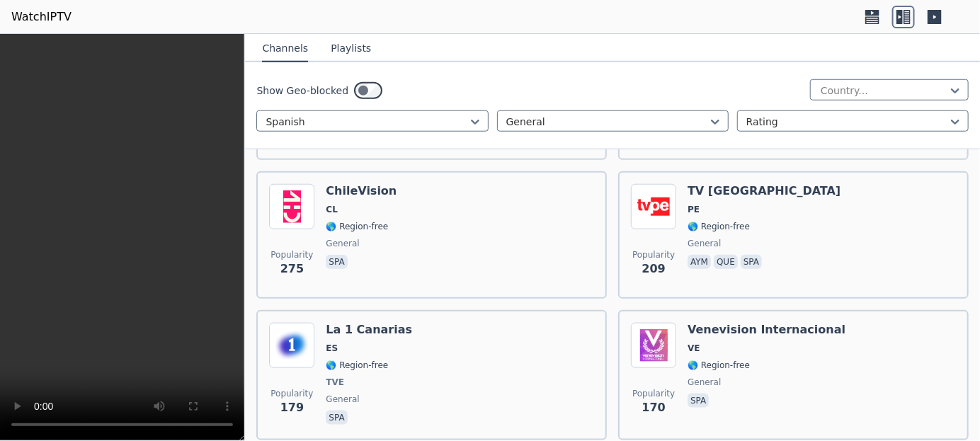 Image resolution: width=980 pixels, height=441 pixels. What do you see at coordinates (292, 206) in the screenshot?
I see `img: ChileVision` at bounding box center [292, 206].